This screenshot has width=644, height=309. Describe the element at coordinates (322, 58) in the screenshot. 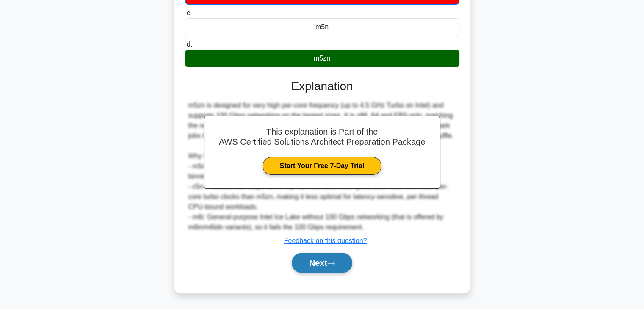

I see `div: m5zn` at that location.